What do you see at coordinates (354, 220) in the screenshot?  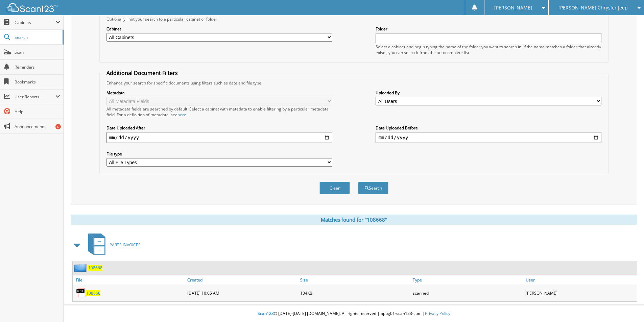 I see `div: Matches found for "108668"` at bounding box center [354, 220].